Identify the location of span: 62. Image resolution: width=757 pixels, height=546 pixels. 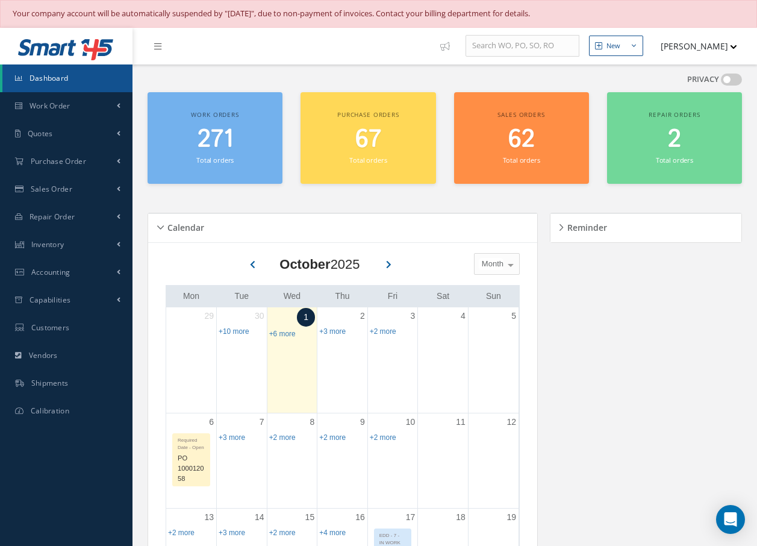
(522, 139).